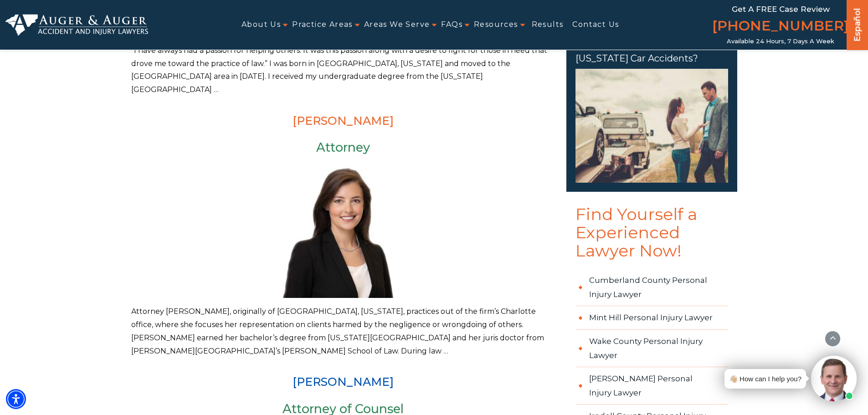 This screenshot has width=868, height=415. Describe the element at coordinates (780, 9) in the screenshot. I see `span: Get a FREE Case Review` at that location.